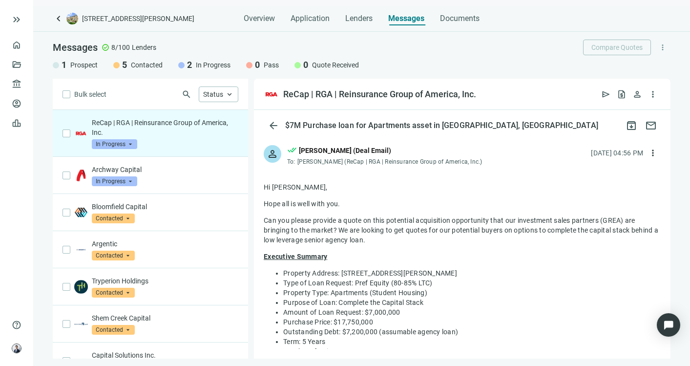  What do you see at coordinates (165, 170) in the screenshot?
I see `p: Archway Capital` at bounding box center [165, 170].